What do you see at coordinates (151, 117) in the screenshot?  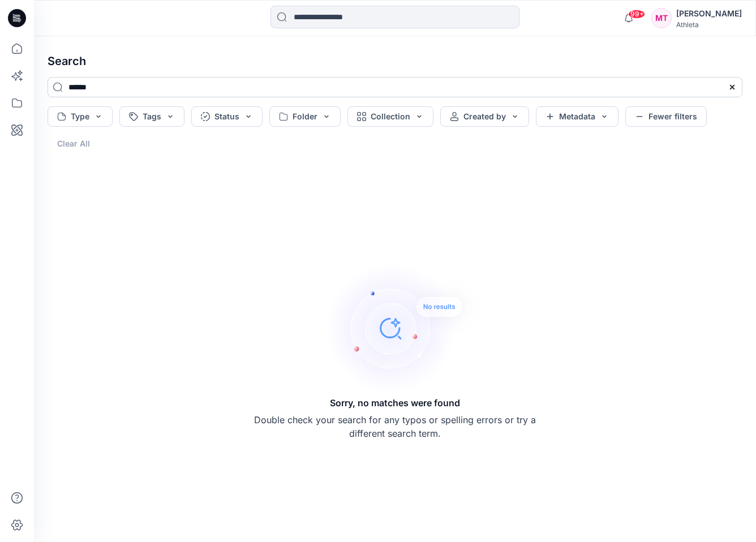 I see `button: Tags` at bounding box center [151, 117].